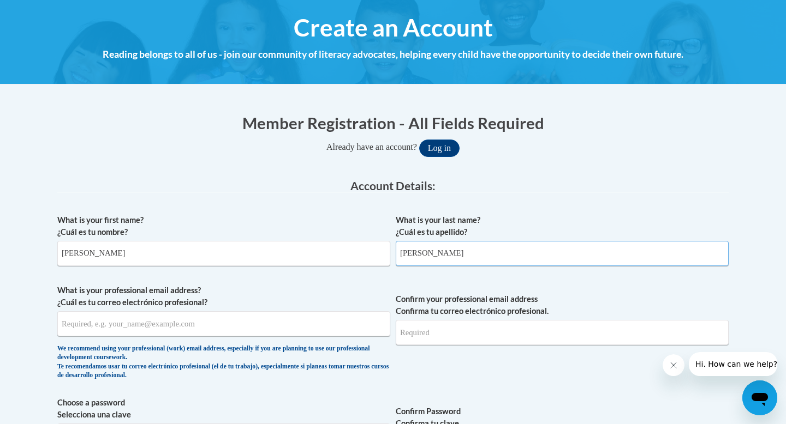  I want to click on label: What is your professional email address? ¿Cuál es tu correo electrónico profesional?, so click(224, 297).